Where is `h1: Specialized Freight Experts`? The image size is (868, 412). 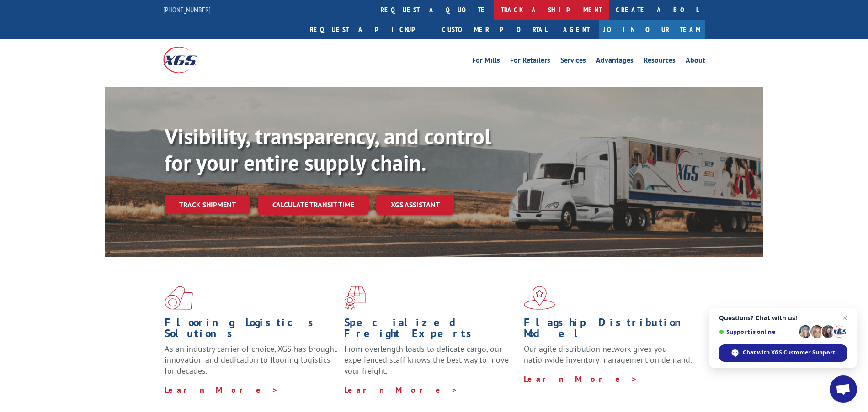
h1: Specialized Freight Experts is located at coordinates (431, 330).